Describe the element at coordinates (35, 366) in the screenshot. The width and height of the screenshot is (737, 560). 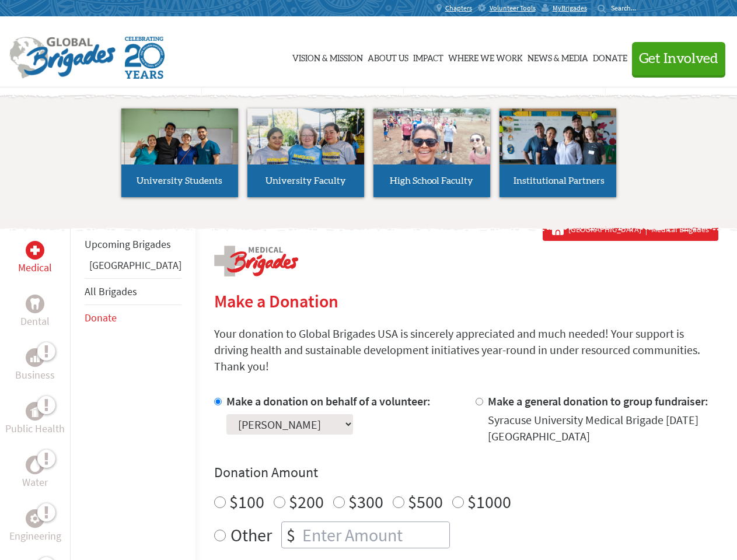
I see `a: BusinessBusiness` at that location.